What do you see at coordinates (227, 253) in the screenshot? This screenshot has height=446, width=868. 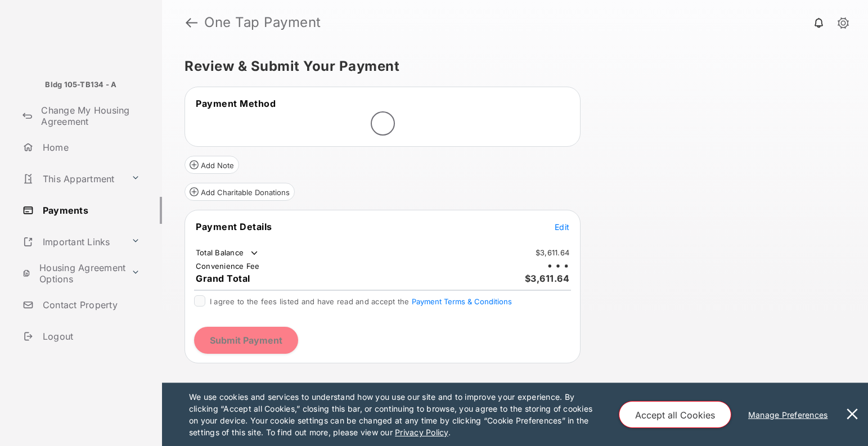 I see `td: Total Balance` at bounding box center [227, 253].